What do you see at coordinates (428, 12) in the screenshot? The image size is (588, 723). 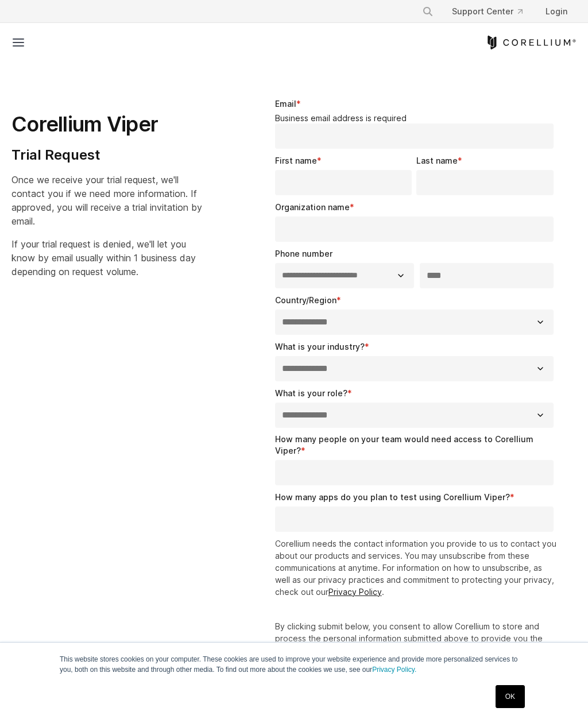 I see `button: Search` at bounding box center [428, 12].